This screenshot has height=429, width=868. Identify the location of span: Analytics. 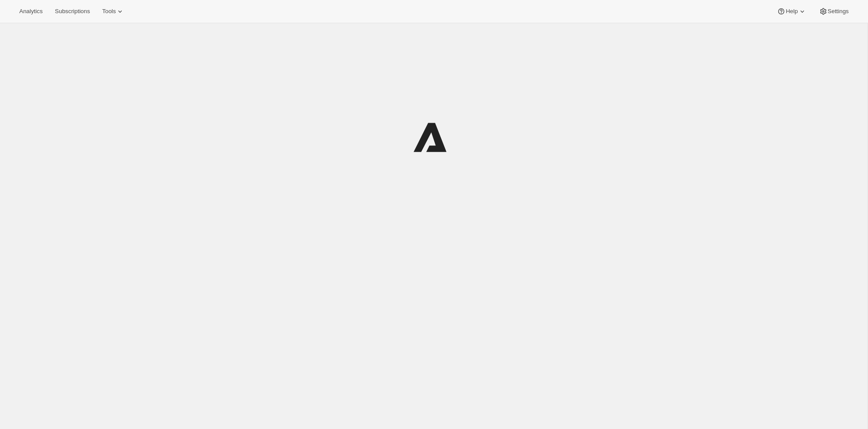
(31, 11).